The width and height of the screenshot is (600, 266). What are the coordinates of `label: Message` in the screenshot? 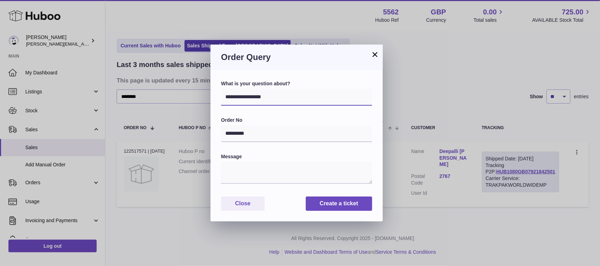 It's located at (297, 157).